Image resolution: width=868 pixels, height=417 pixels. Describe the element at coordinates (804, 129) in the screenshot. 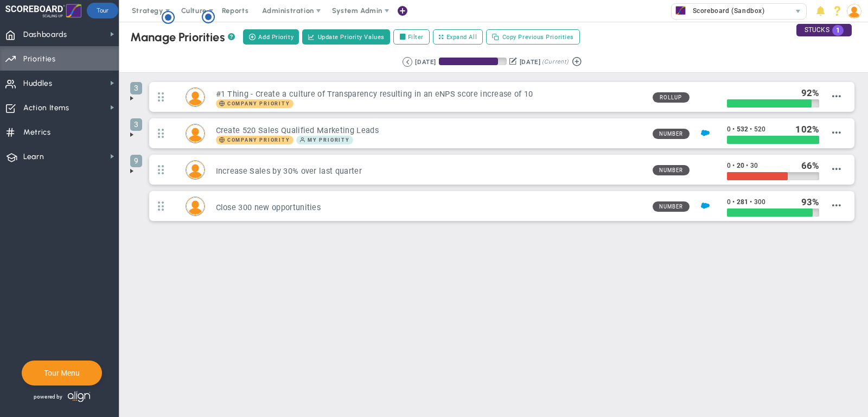

I see `span: 102` at that location.